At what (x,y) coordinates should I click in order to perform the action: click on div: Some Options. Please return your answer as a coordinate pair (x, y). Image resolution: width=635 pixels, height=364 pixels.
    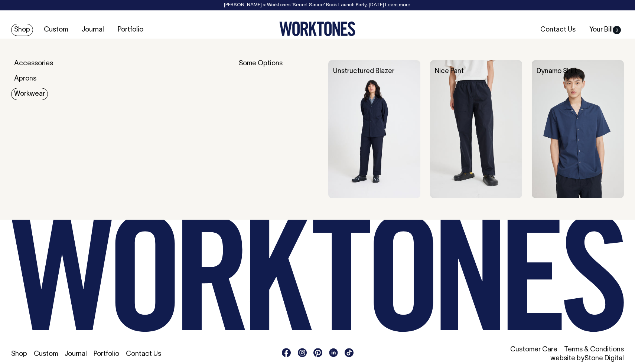
    Looking at the image, I should click on (278, 129).